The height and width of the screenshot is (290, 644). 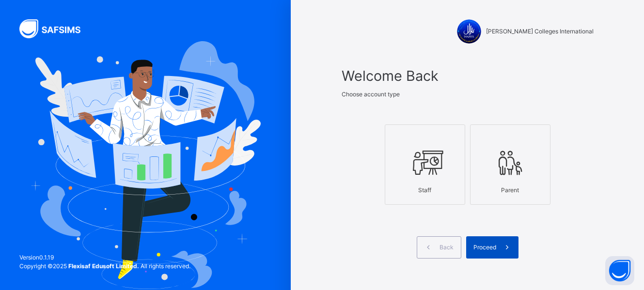 What do you see at coordinates (467, 76) in the screenshot?
I see `span: Welcome Back` at bounding box center [467, 76].